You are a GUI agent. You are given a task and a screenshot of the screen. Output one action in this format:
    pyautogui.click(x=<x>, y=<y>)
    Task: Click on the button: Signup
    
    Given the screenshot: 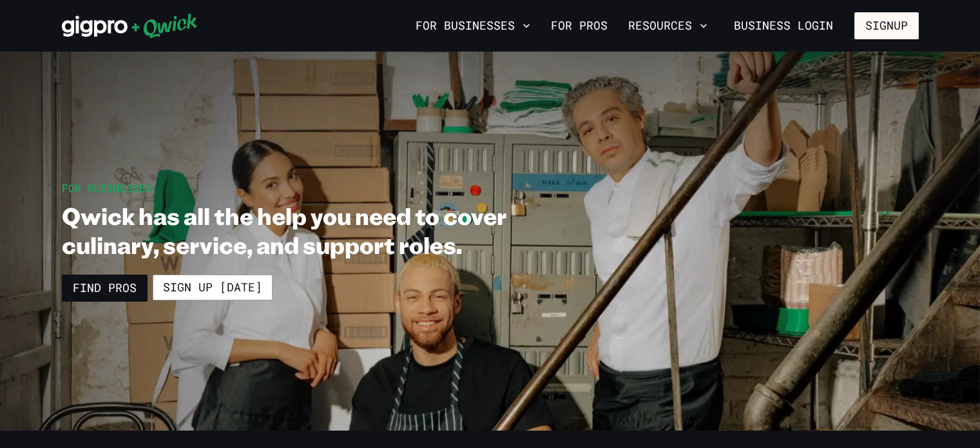 What is the action you would take?
    pyautogui.click(x=886, y=26)
    